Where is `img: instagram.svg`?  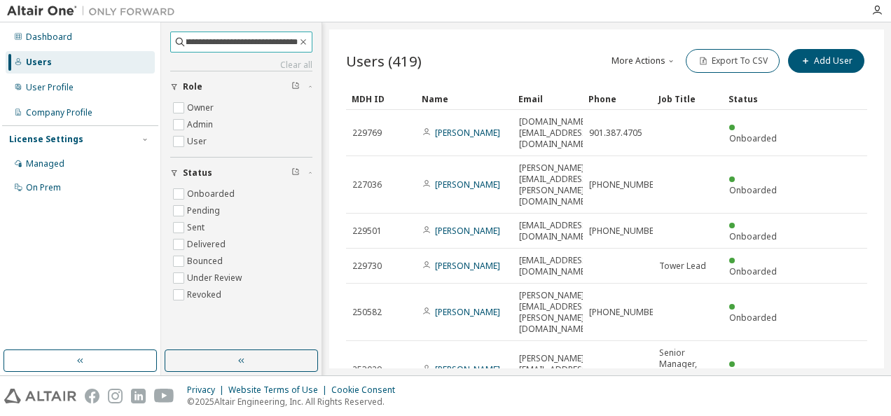 img: instagram.svg is located at coordinates (115, 396).